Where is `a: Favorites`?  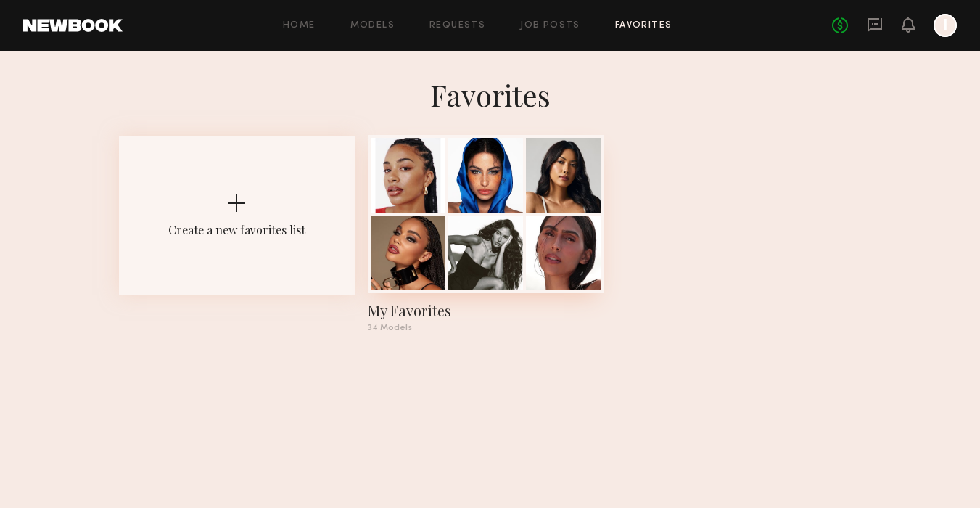 a: Favorites is located at coordinates (644, 25).